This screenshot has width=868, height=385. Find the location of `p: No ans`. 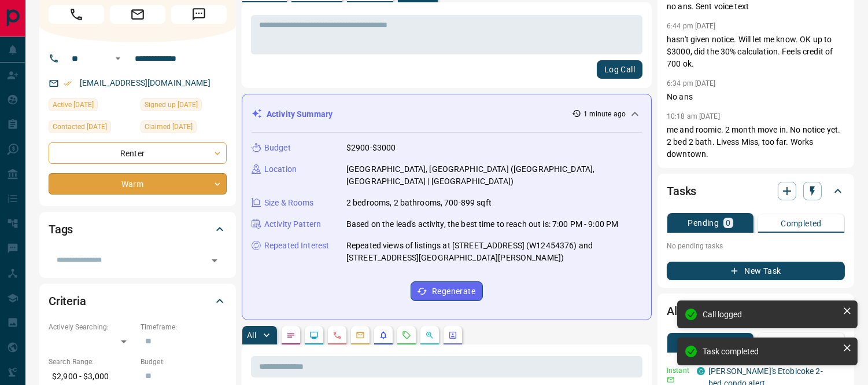

p: No ans is located at coordinates (756, 97).